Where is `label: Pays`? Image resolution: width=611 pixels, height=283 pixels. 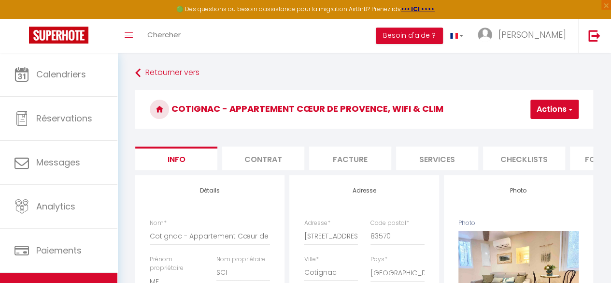
label: Pays is located at coordinates (379, 259).